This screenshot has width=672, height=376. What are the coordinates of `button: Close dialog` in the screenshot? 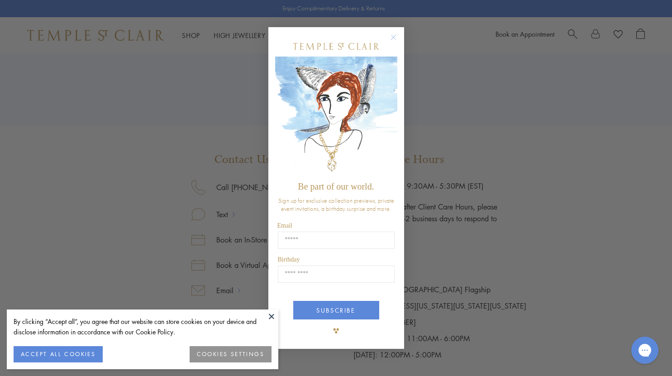 It's located at (398, 42).